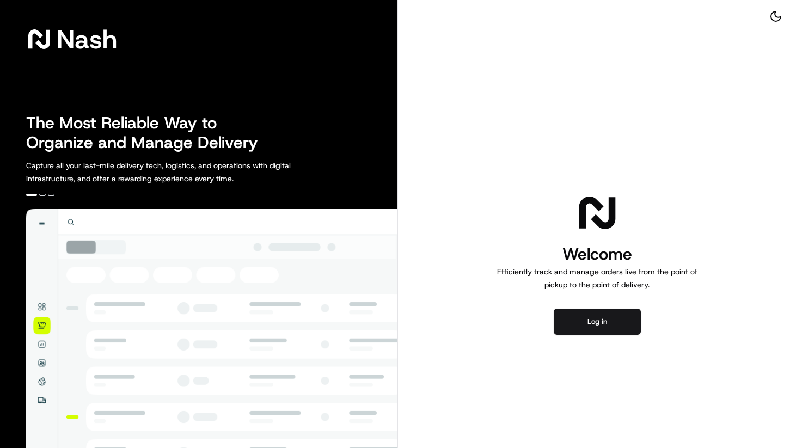  Describe the element at coordinates (597, 322) in the screenshot. I see `button: Log in` at that location.